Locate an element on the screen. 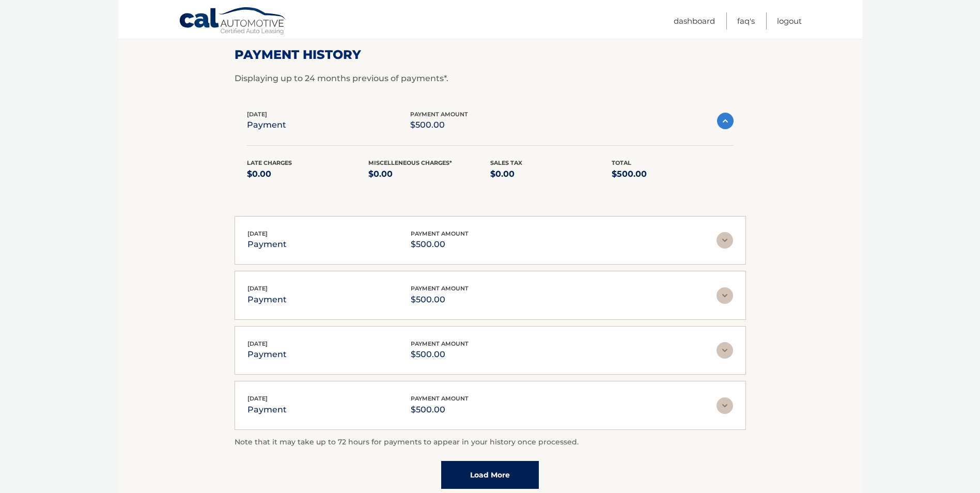 The width and height of the screenshot is (980, 493). a: FAQ's is located at coordinates (746, 21).